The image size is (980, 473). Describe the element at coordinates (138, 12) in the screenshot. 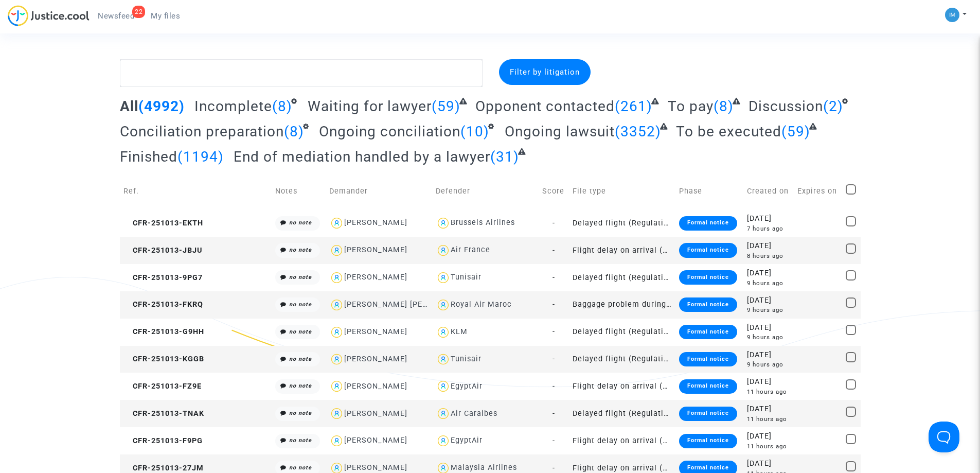

I see `div: 22` at that location.